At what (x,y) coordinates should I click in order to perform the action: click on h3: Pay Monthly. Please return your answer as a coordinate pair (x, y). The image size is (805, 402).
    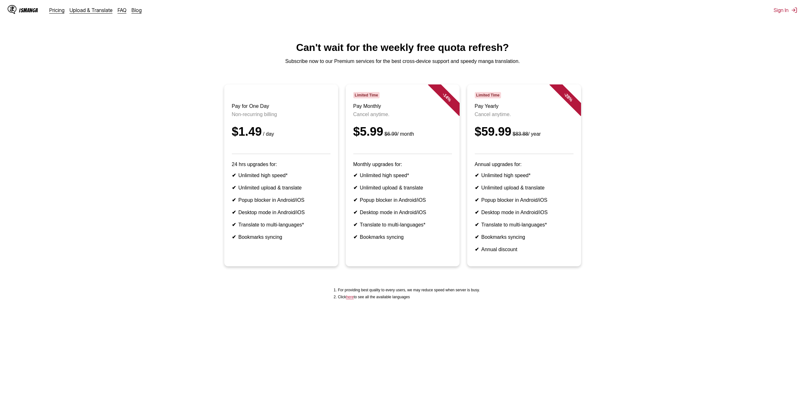
    Looking at the image, I should click on (403, 106).